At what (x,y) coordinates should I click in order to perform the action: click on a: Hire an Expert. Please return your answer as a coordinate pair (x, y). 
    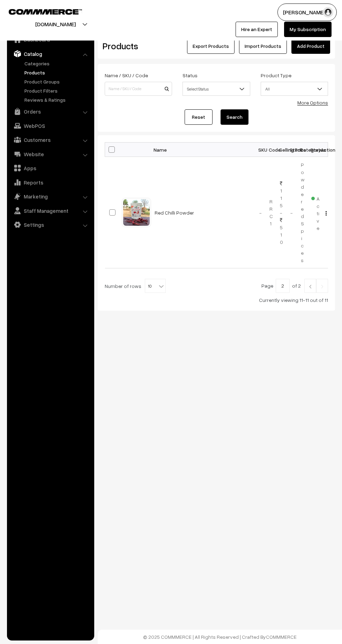
    Looking at the image, I should click on (257, 29).